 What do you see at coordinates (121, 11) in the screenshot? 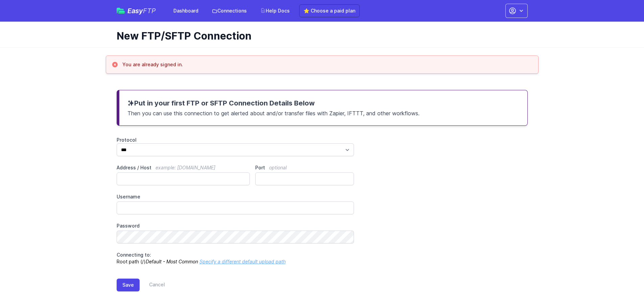
I see `img: easyftp_logo.png` at bounding box center [121, 11].